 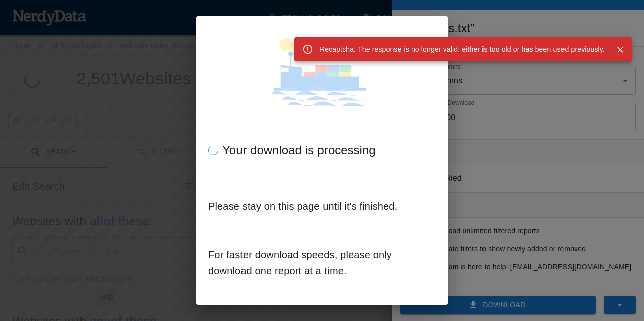 What do you see at coordinates (620, 50) in the screenshot?
I see `button: Close` at bounding box center [620, 50].